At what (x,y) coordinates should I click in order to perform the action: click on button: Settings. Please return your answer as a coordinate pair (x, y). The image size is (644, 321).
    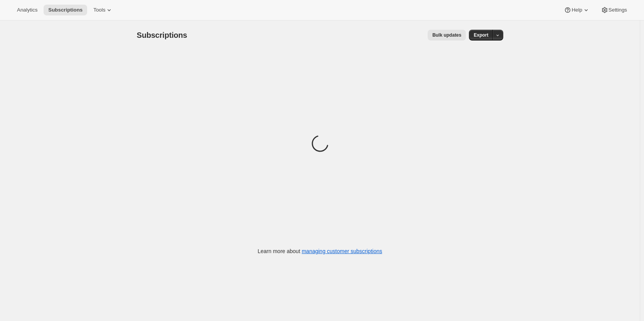
    Looking at the image, I should click on (614, 10).